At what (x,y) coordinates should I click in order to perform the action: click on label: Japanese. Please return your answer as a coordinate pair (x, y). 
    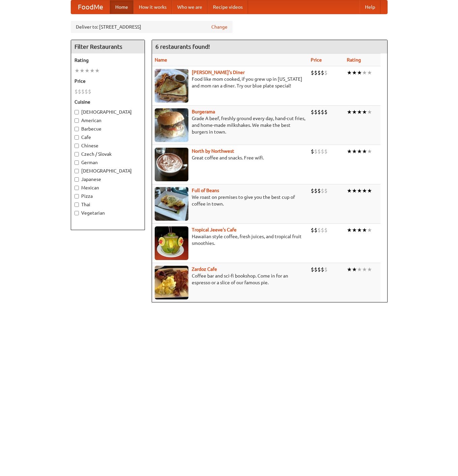
    Looking at the image, I should click on (107, 180).